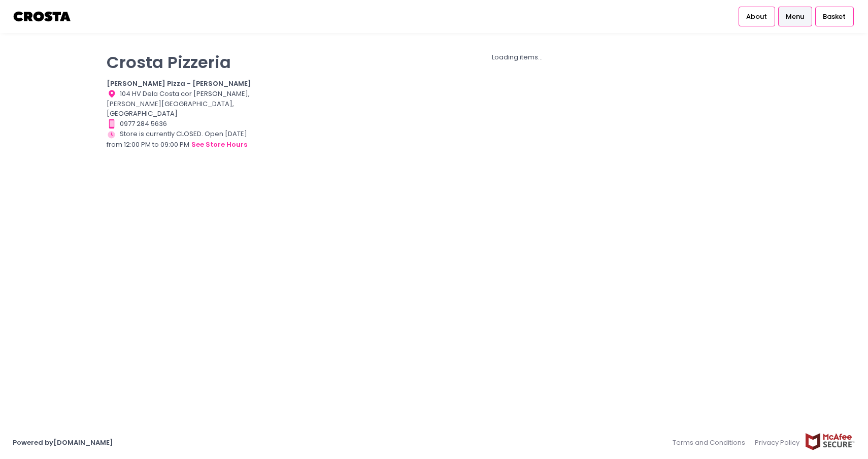 This screenshot has height=459, width=868. I want to click on span: About, so click(757, 17).